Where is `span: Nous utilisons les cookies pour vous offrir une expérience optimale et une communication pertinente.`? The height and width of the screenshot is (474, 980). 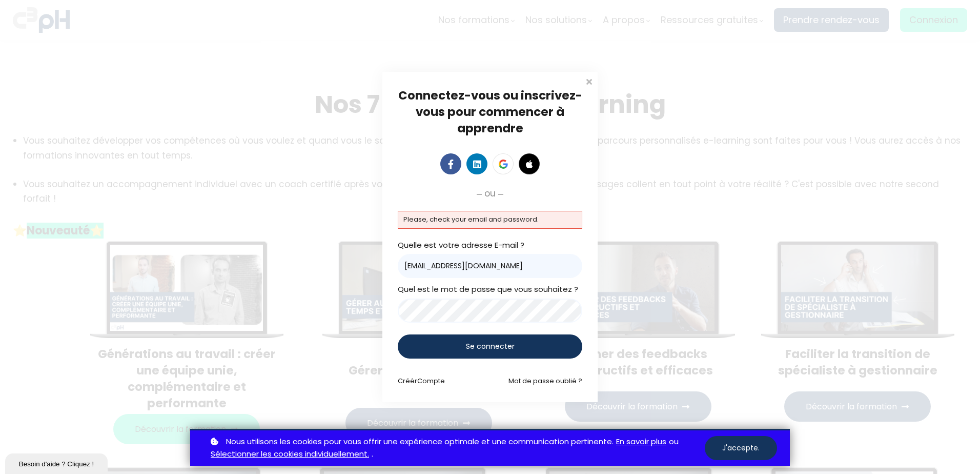 span: Nous utilisons les cookies pour vous offrir une expérience optimale et une communication pertinente. is located at coordinates (420, 442).